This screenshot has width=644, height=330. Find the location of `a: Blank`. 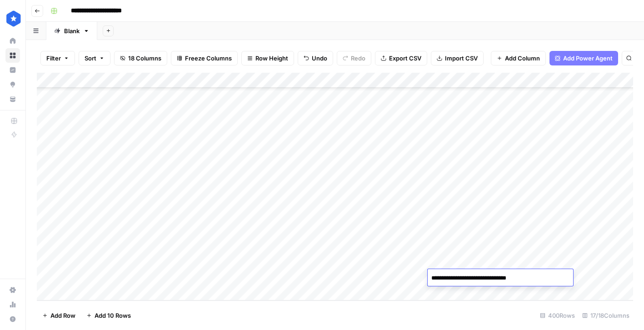

a: Blank is located at coordinates (72, 31).